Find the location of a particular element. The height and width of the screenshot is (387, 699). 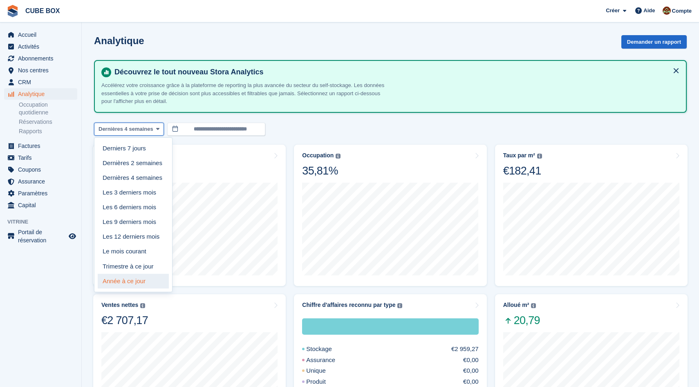

div: Chiffre d'affaires reconnu par type is located at coordinates (349, 305).